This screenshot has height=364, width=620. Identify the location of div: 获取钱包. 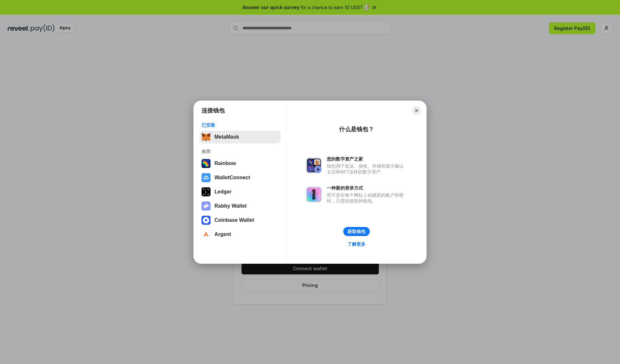
(357, 232).